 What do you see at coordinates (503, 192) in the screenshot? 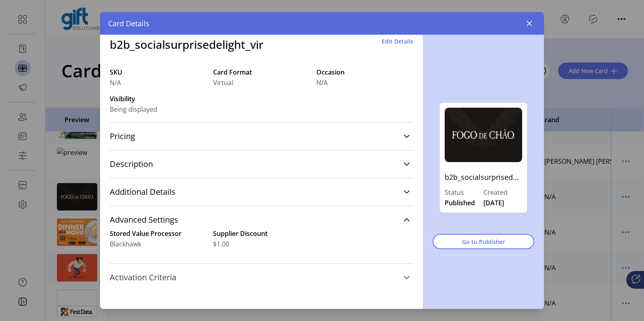
I see `label: Created` at bounding box center [503, 192].